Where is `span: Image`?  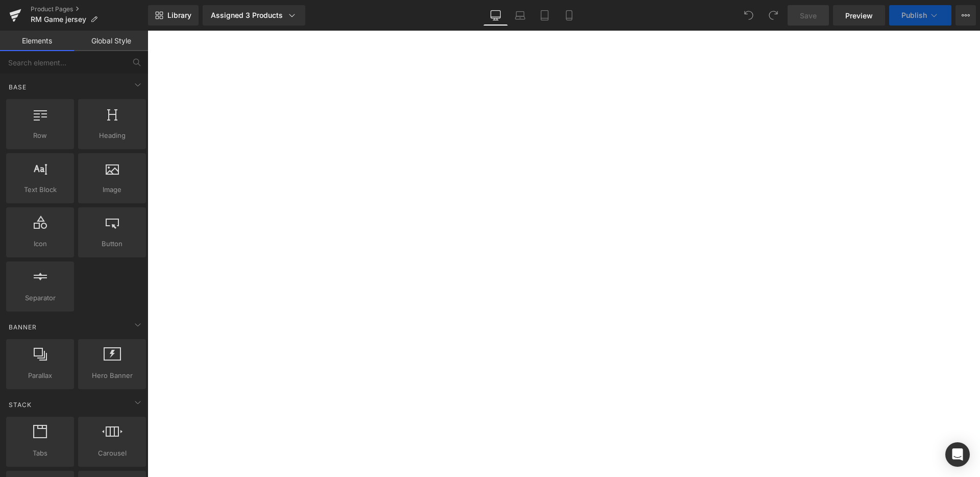 span: Image is located at coordinates (111, 189).